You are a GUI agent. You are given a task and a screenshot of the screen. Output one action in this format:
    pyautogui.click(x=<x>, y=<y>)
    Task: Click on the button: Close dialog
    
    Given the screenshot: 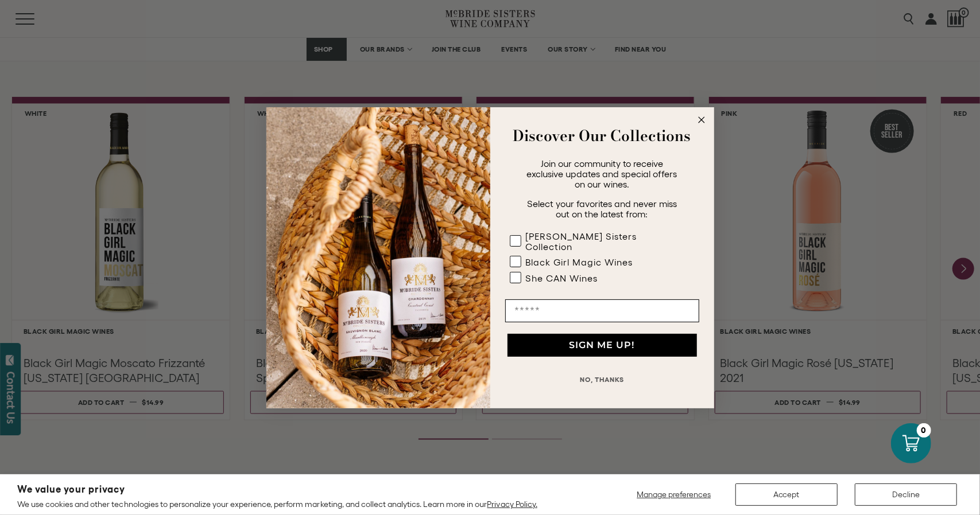 What is the action you would take?
    pyautogui.click(x=701, y=120)
    